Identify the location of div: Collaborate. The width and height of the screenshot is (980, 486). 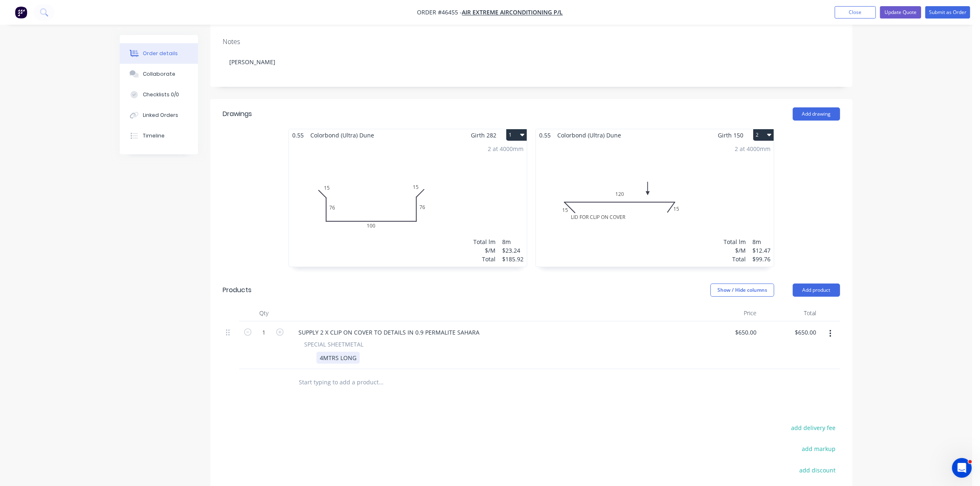
(159, 74).